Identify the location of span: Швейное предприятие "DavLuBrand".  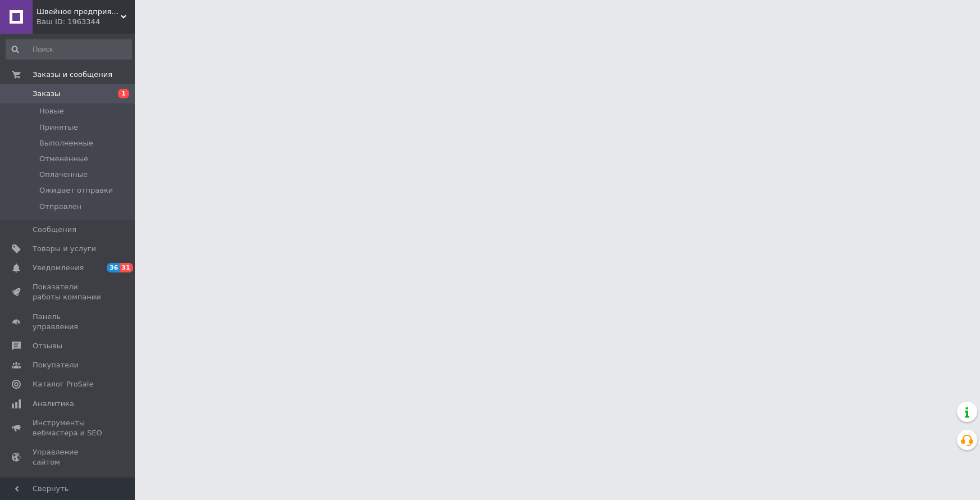
(78, 12).